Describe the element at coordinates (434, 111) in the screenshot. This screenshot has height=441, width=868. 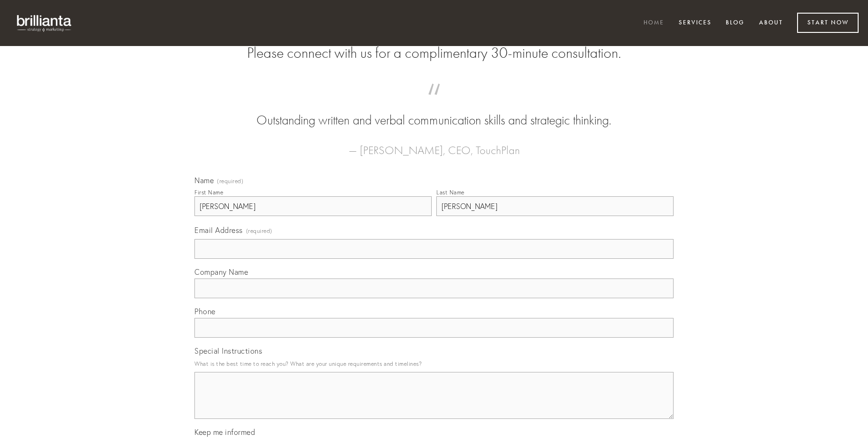
I see `blockquote: Outstanding written and verbal communication skills and strategic thinking.` at that location.